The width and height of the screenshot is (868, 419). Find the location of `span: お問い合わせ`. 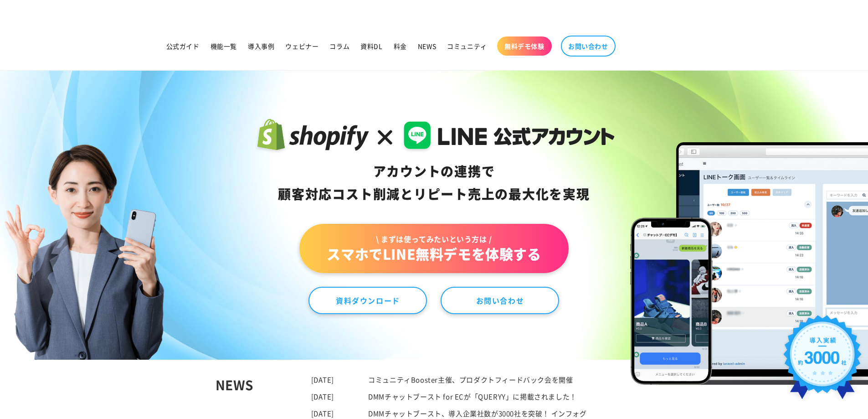

span: お問い合わせ is located at coordinates (588, 46).